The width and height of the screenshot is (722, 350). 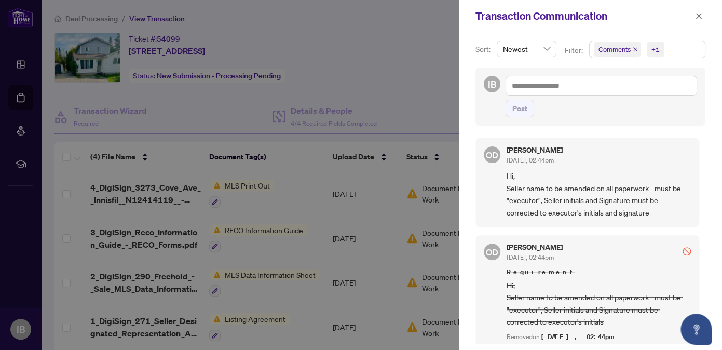 What do you see at coordinates (687, 251) in the screenshot?
I see `span: stop` at bounding box center [687, 251].